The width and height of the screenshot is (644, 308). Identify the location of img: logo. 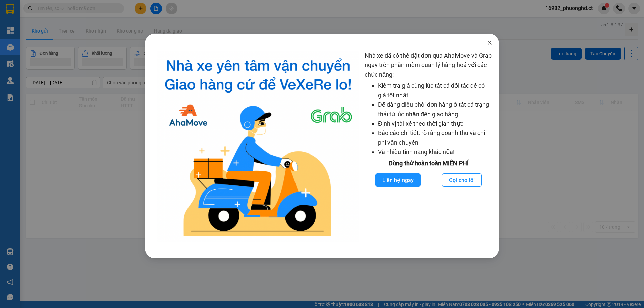
(258, 146).